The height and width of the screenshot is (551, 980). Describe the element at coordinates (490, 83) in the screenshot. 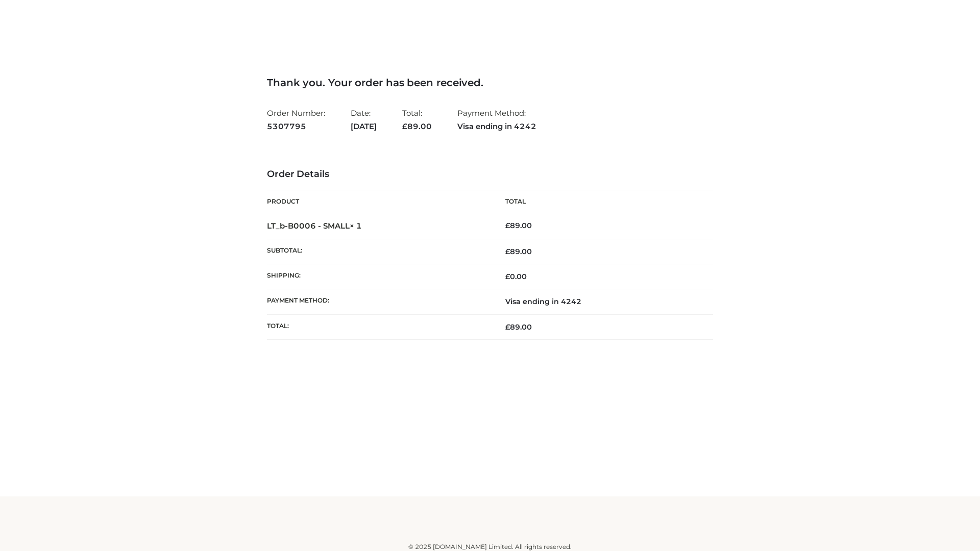

I see `h3: Thank you. Your order has been received.` at that location.